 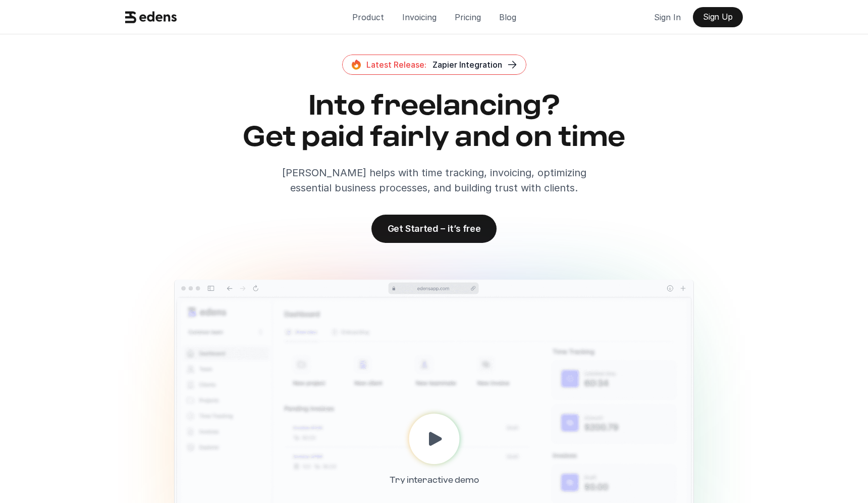 What do you see at coordinates (718, 17) in the screenshot?
I see `p: Sign Up` at bounding box center [718, 17].